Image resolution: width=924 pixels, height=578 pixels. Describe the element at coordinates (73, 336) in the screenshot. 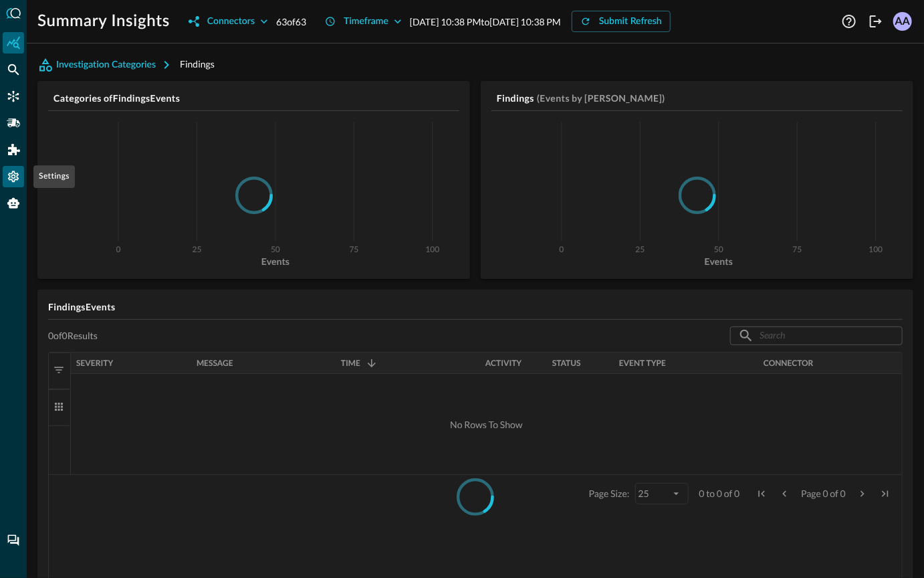

I see `p: 0 of 0 Results` at that location.